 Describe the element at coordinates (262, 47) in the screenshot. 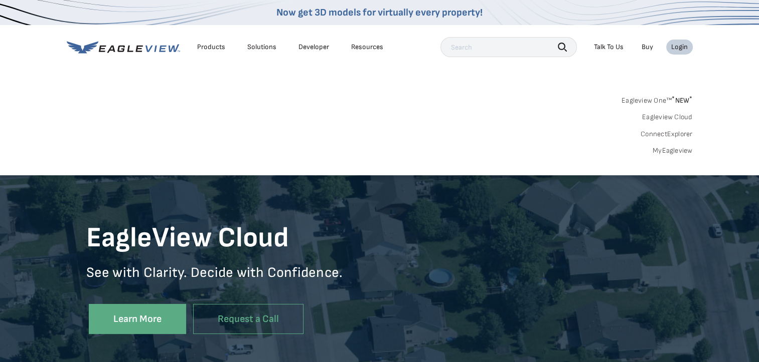

I see `div: Solutions` at that location.